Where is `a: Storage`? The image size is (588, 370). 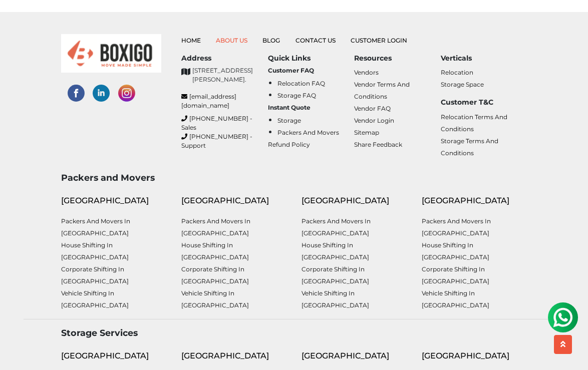 a: Storage is located at coordinates (289, 120).